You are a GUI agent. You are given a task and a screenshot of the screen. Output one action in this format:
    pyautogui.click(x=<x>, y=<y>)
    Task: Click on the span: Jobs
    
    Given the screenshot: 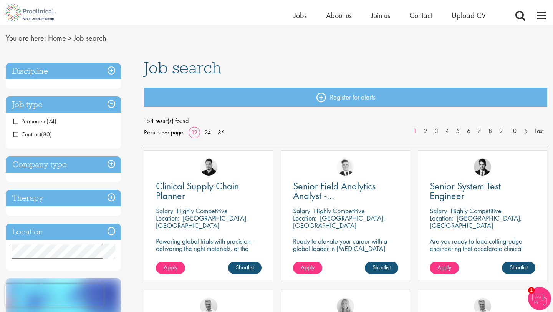 What is the action you would take?
    pyautogui.click(x=301, y=15)
    